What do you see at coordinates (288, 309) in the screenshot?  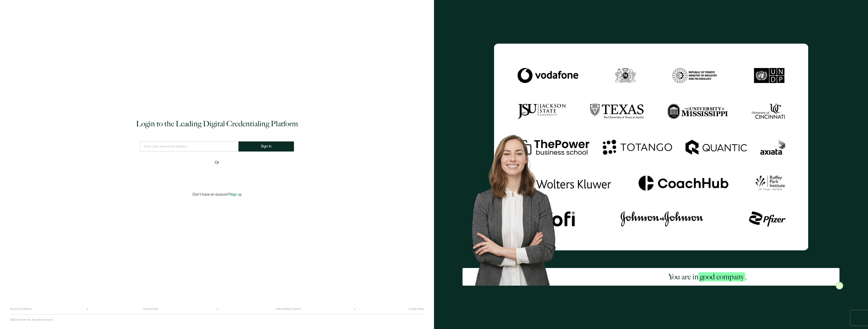 I see `a: Online Selling Contract` at bounding box center [288, 309].